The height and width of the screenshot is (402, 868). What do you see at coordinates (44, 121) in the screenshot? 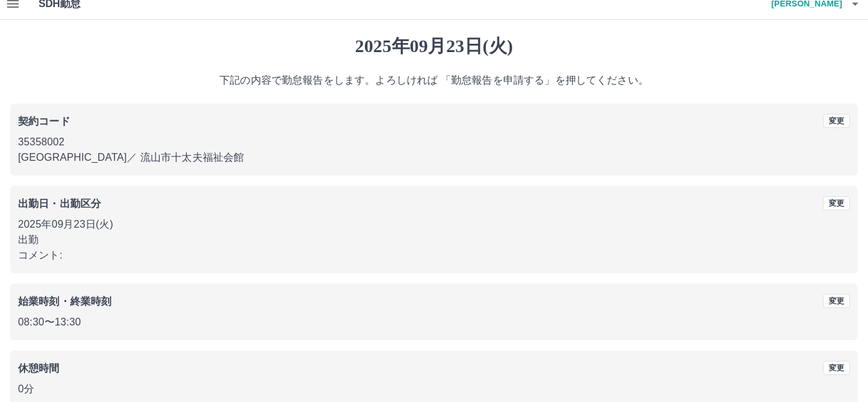
I see `b: 契約コード` at bounding box center [44, 121].